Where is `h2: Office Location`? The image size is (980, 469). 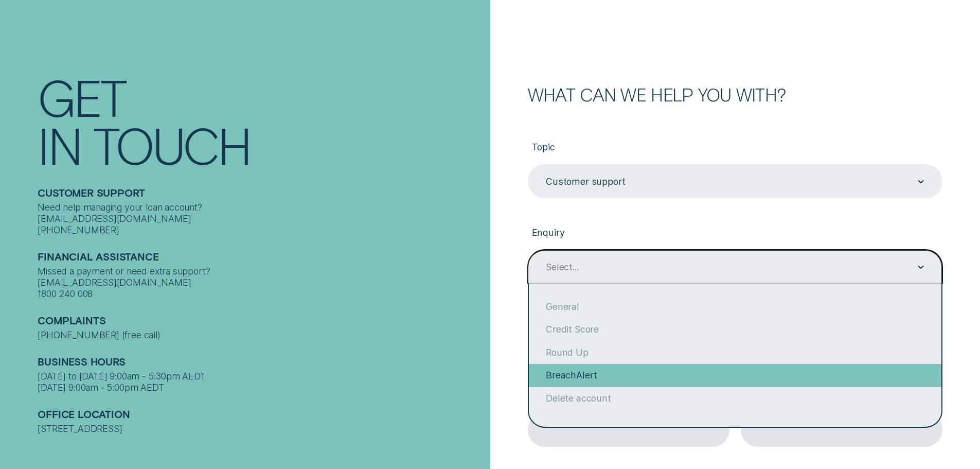 h2: Office Location is located at coordinates (261, 416).